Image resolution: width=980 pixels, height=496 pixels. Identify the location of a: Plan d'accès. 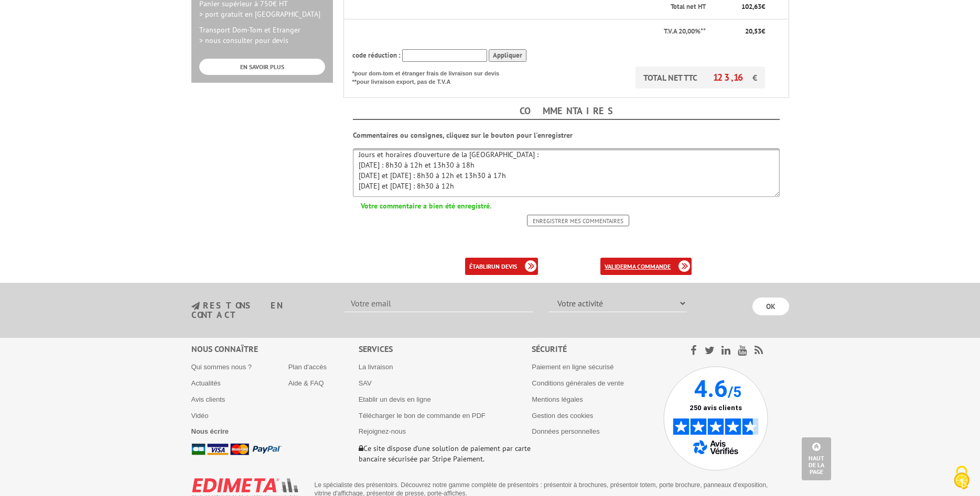
(308, 367).